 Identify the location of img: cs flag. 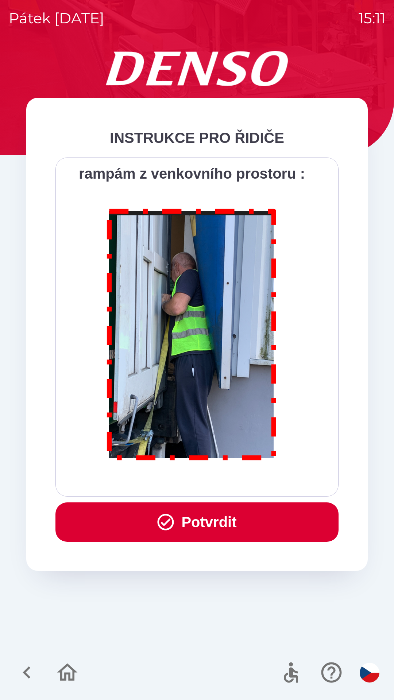
(369, 672).